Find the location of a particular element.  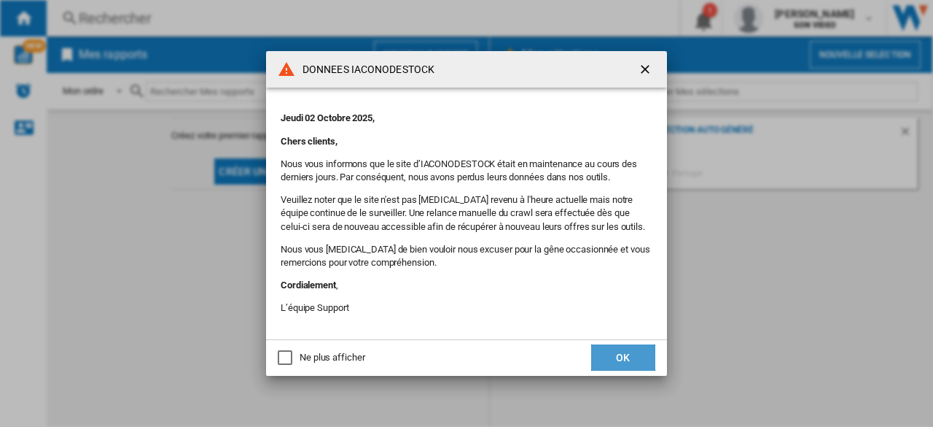

ng-md-icon: getI18NText('BUTTONS.CLOSE_DIALOG') is located at coordinates (647, 71).